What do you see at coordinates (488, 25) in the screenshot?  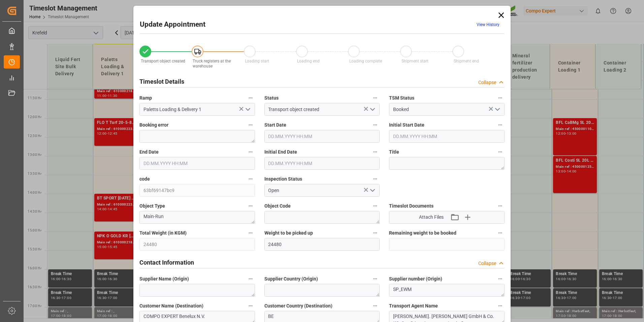 I see `a: View History` at bounding box center [488, 25].